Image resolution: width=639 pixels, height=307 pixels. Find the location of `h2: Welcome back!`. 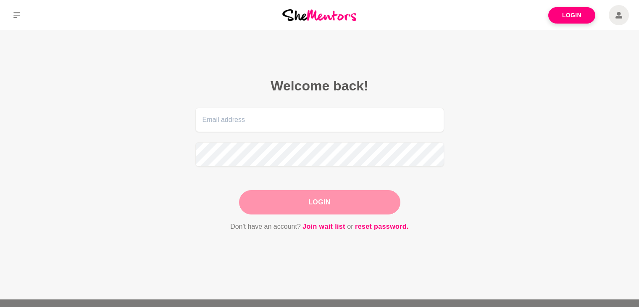

h2: Welcome back! is located at coordinates (320, 86).